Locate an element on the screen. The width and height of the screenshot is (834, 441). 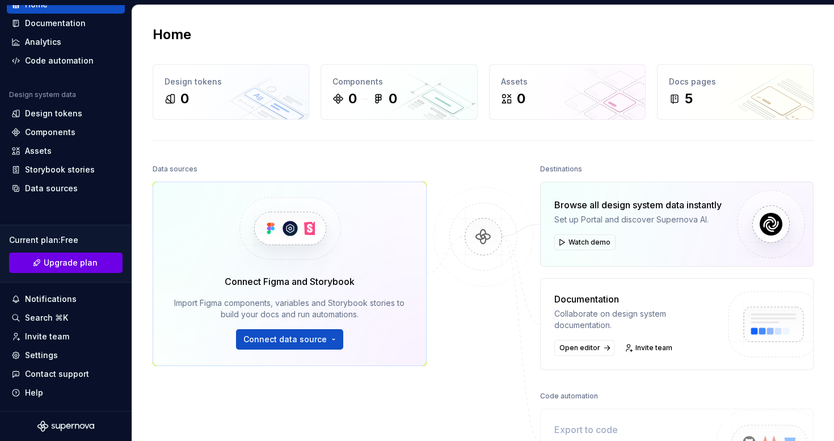
a: Upgrade plan is located at coordinates (66, 263).